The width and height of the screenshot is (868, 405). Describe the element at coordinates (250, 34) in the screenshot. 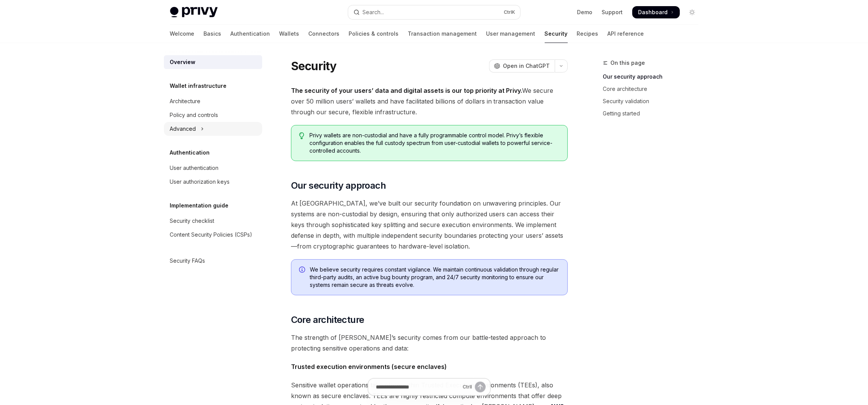

I see `a: Authentication` at that location.